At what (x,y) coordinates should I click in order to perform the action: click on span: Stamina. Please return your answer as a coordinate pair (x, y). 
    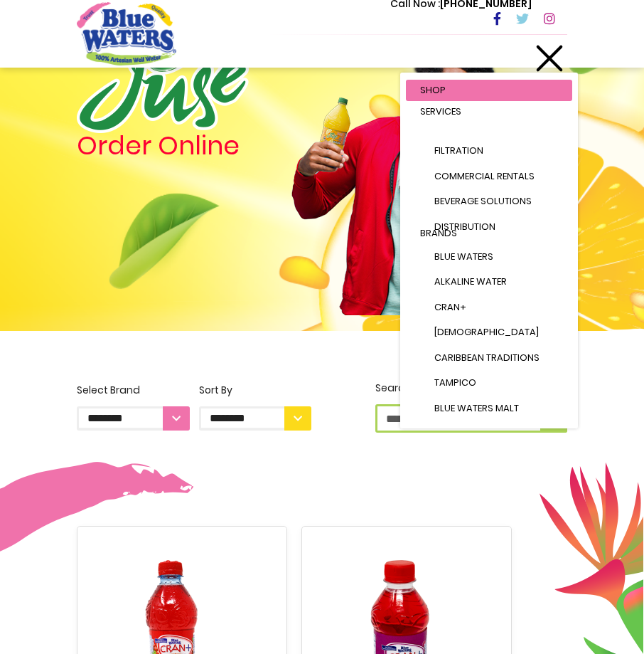
    Looking at the image, I should click on (454, 433).